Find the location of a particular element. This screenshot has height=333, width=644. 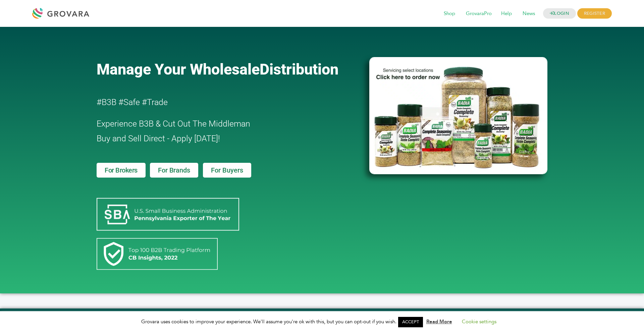

a: For Buyers is located at coordinates (227, 170).